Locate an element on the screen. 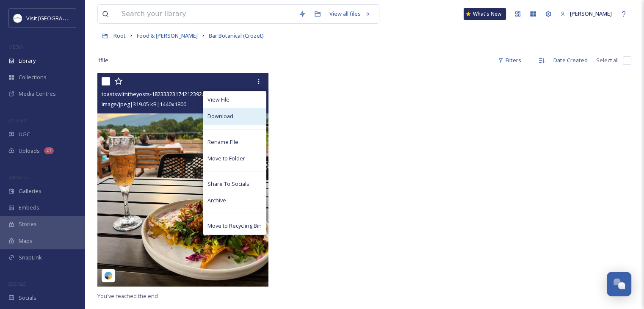  span: Uploads is located at coordinates (29, 150).